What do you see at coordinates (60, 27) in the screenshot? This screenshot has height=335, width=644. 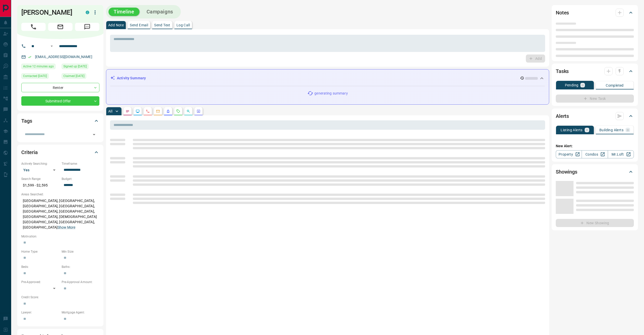 I see `span: Email` at bounding box center [60, 27].